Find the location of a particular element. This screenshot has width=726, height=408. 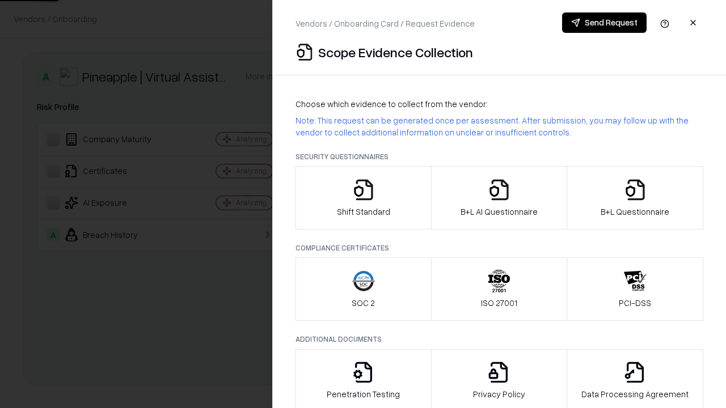

p: B+L Questionnaire is located at coordinates (635, 212).